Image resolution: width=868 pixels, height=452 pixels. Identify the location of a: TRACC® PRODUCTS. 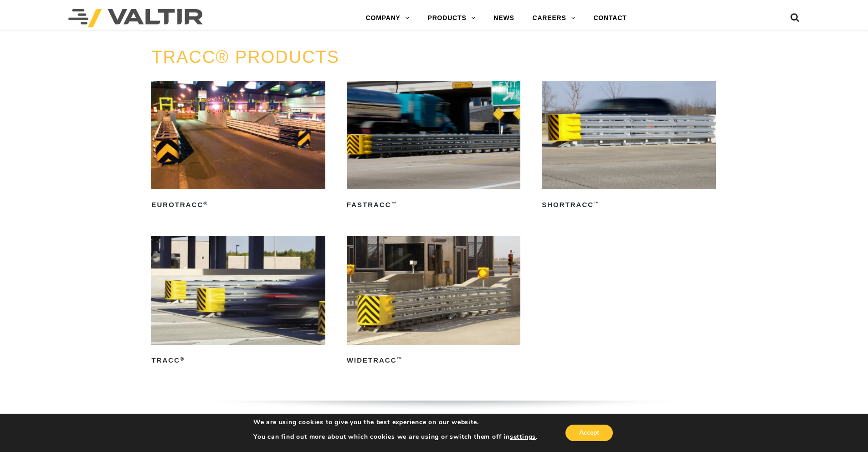
(245, 57).